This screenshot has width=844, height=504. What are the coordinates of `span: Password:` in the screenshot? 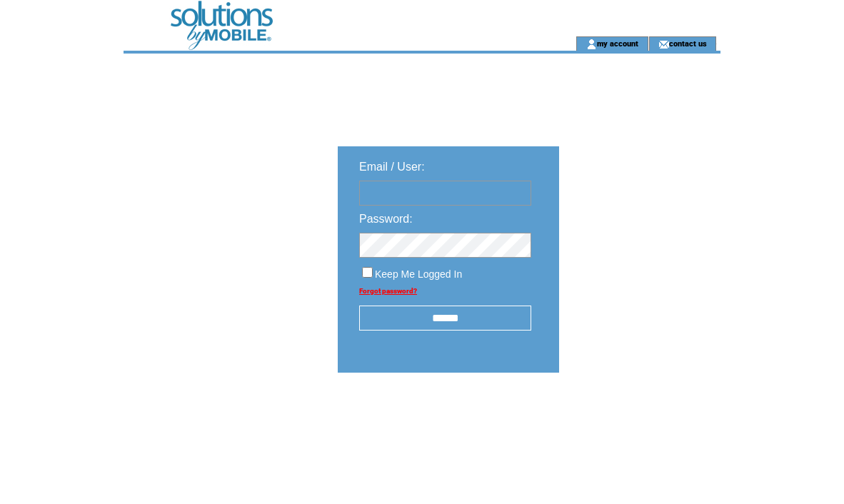 It's located at (386, 218).